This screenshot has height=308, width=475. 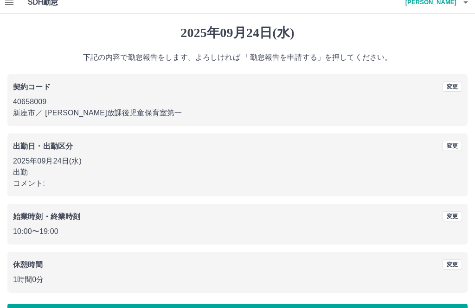 I want to click on p: 40658009, so click(x=237, y=102).